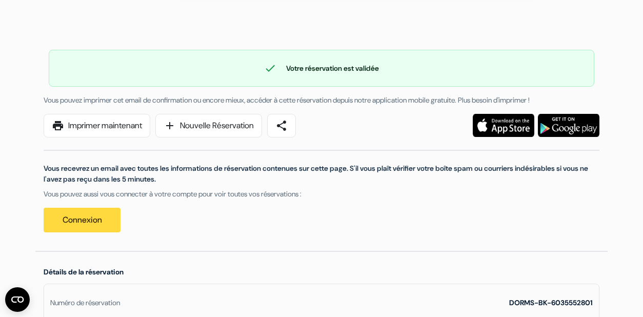  What do you see at coordinates (97, 126) in the screenshot?
I see `a: printImprimer maintenant` at bounding box center [97, 126].